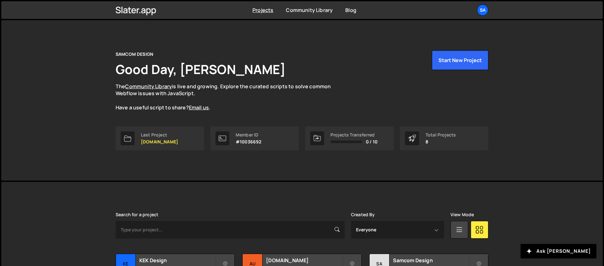  What do you see at coordinates (248, 135) in the screenshot?
I see `div: Member ID` at bounding box center [248, 135].